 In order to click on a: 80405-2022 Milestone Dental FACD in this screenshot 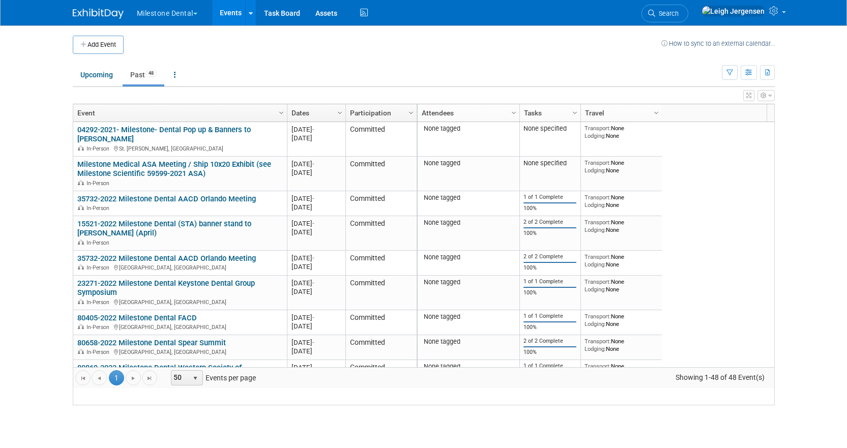, I will do `click(137, 318)`.